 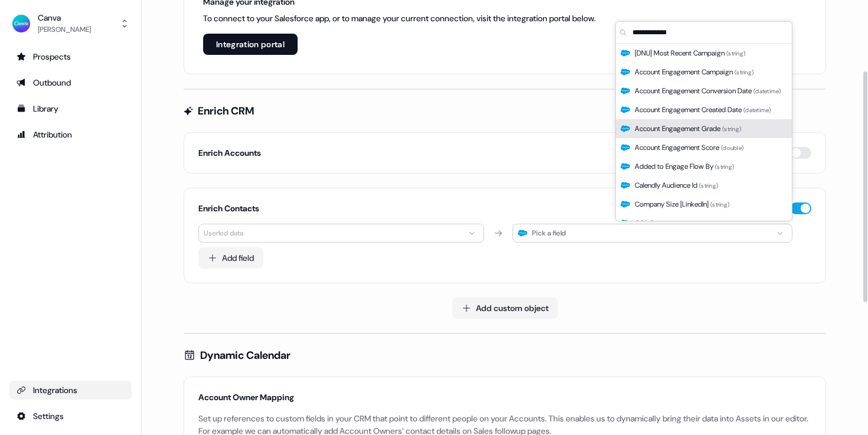 What do you see at coordinates (549, 233) in the screenshot?
I see `div: Pick a field` at bounding box center [549, 233].